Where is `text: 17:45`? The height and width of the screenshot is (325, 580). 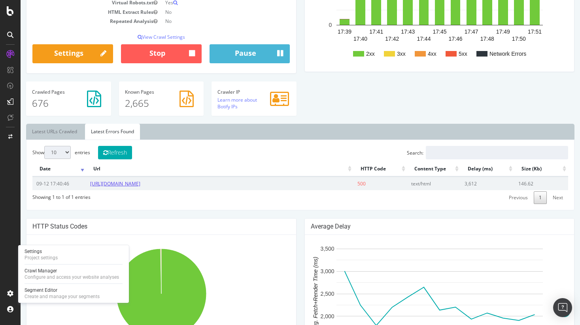 text: 17:45 is located at coordinates (419, 32).